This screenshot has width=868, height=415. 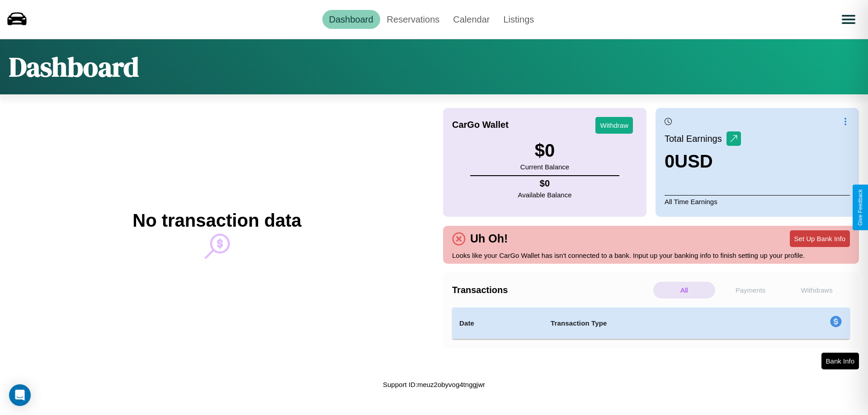 What do you see at coordinates (545, 183) in the screenshot?
I see `h4: $ 0` at bounding box center [545, 183].